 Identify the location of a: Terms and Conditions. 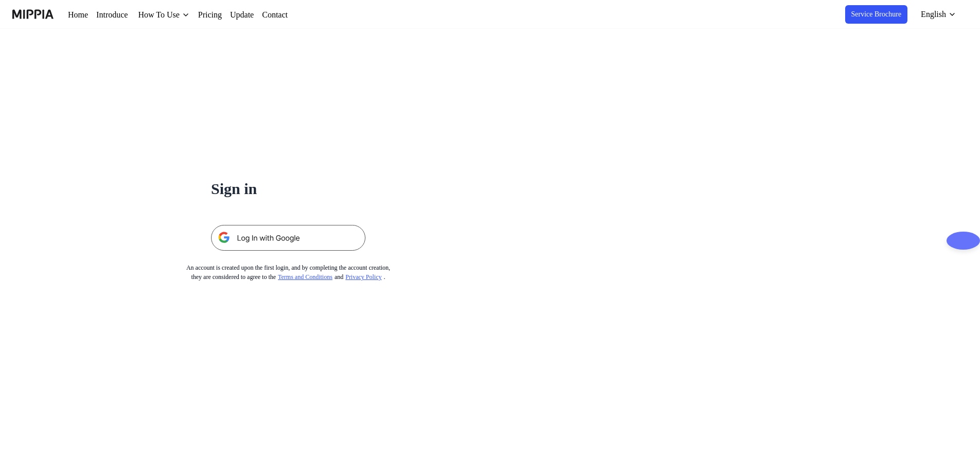
(311, 277).